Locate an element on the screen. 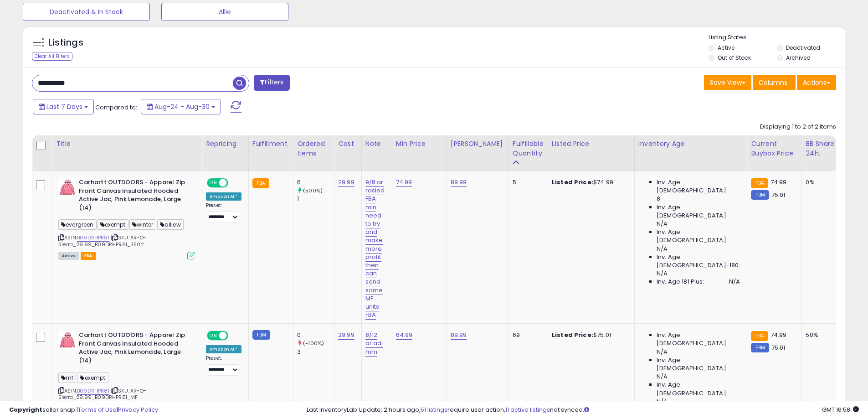 Image resolution: width=868 pixels, height=419 pixels. label: Active is located at coordinates (726, 47).